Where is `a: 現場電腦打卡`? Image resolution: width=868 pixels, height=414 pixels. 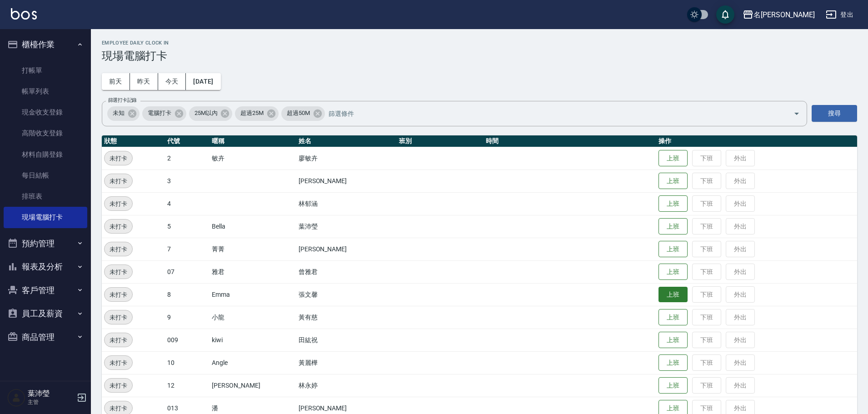
a: 現場電腦打卡 is located at coordinates (45, 217).